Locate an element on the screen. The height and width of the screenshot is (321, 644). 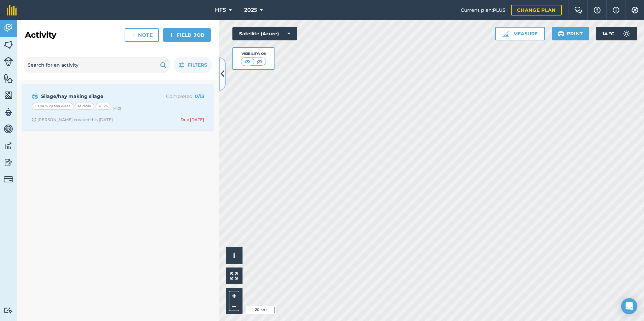
img: Ruler icon is located at coordinates (506, 33).